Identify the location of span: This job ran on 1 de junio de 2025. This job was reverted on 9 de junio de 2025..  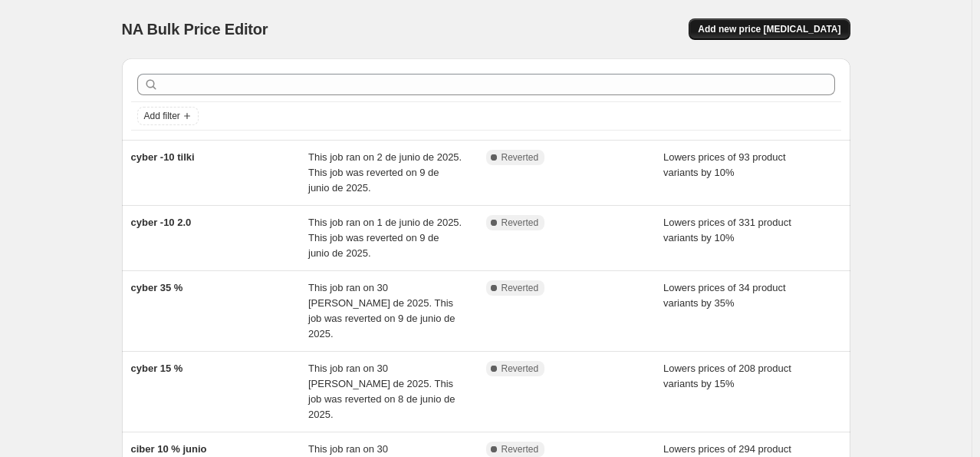
(385, 237).